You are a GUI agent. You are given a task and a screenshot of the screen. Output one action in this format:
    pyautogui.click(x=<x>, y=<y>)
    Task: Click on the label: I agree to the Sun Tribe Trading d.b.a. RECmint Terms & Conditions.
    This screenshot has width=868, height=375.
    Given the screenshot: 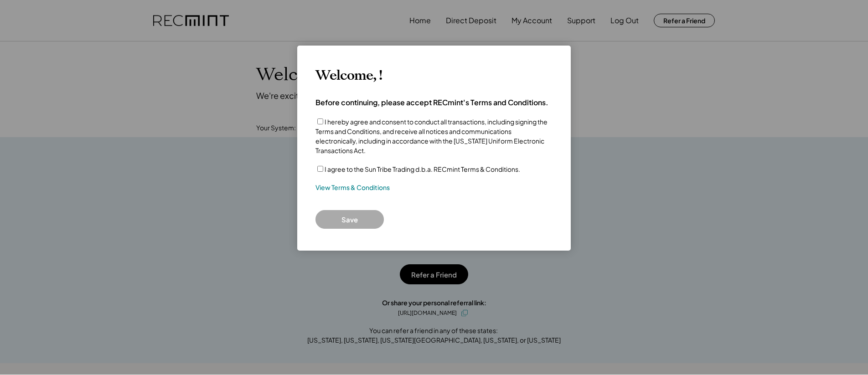 What is the action you would take?
    pyautogui.click(x=422, y=169)
    